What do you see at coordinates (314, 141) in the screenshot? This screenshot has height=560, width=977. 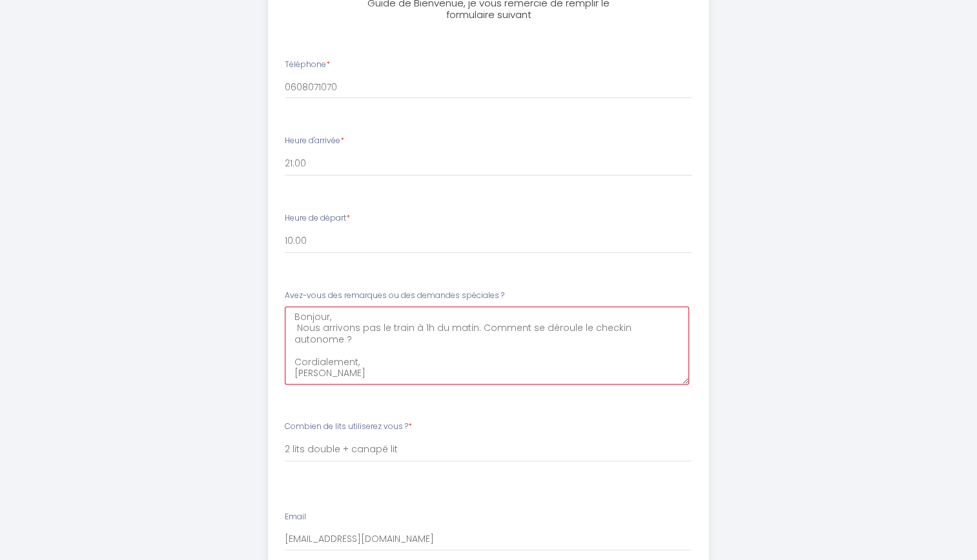 I see `label: Heure d'arrivée` at bounding box center [314, 141].